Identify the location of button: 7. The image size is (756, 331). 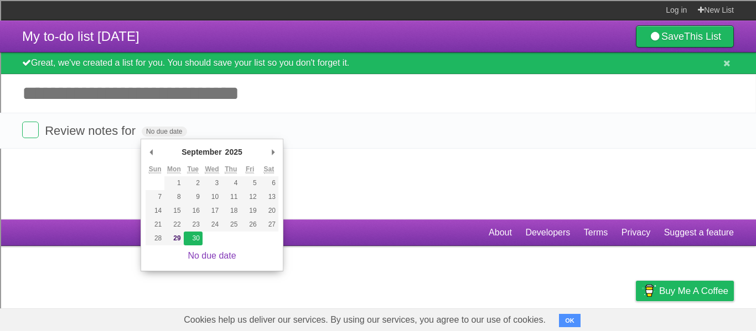
(155, 197).